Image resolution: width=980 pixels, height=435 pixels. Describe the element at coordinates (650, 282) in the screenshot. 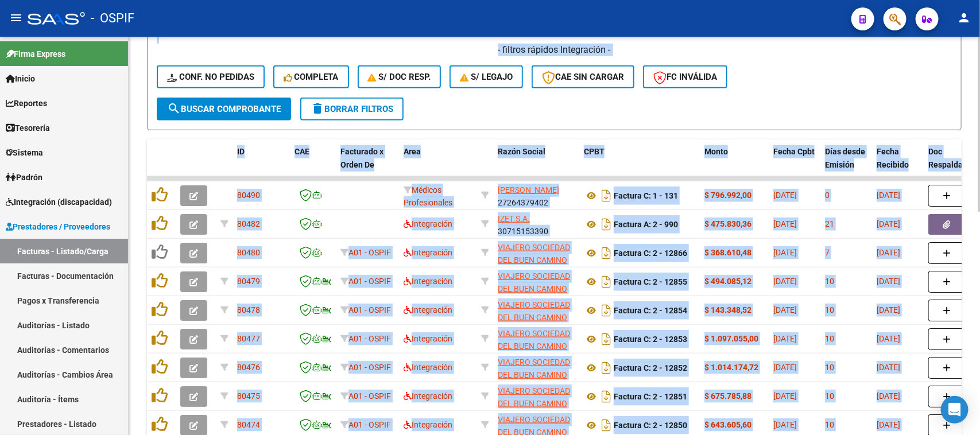

I see `strong: Factura C: 2 - 12855` at that location.